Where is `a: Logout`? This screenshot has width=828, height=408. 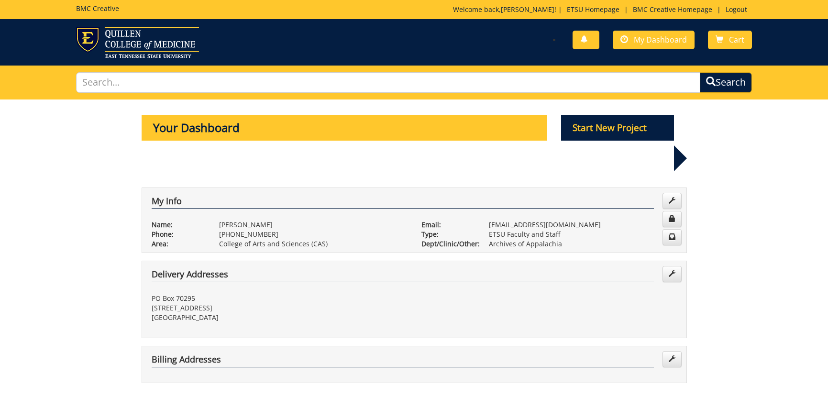 a: Logout is located at coordinates (736, 9).